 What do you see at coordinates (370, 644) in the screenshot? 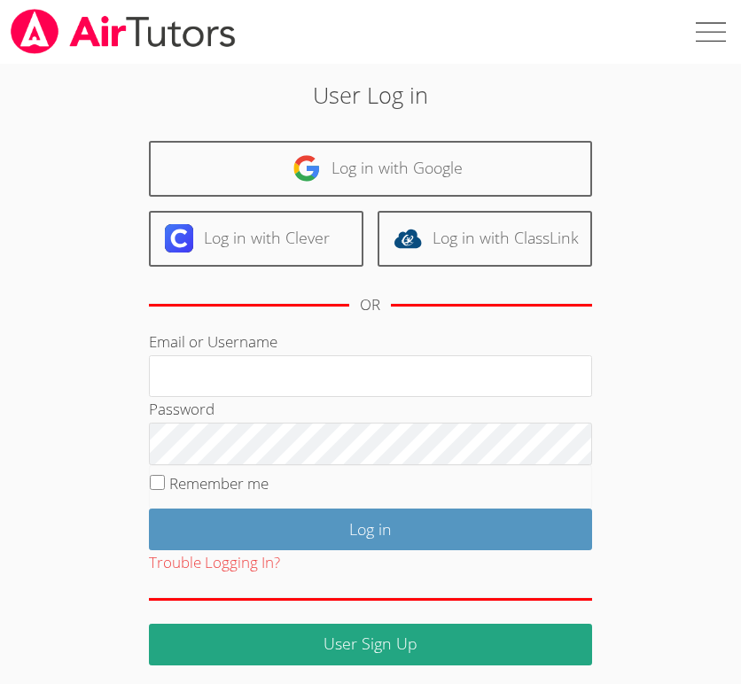
I see `a: User Sign Up` at bounding box center [370, 644].